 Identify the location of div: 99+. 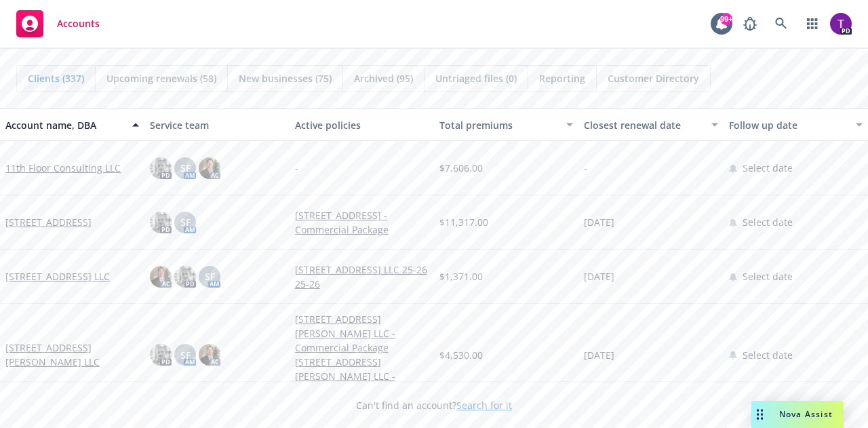
(726, 19).